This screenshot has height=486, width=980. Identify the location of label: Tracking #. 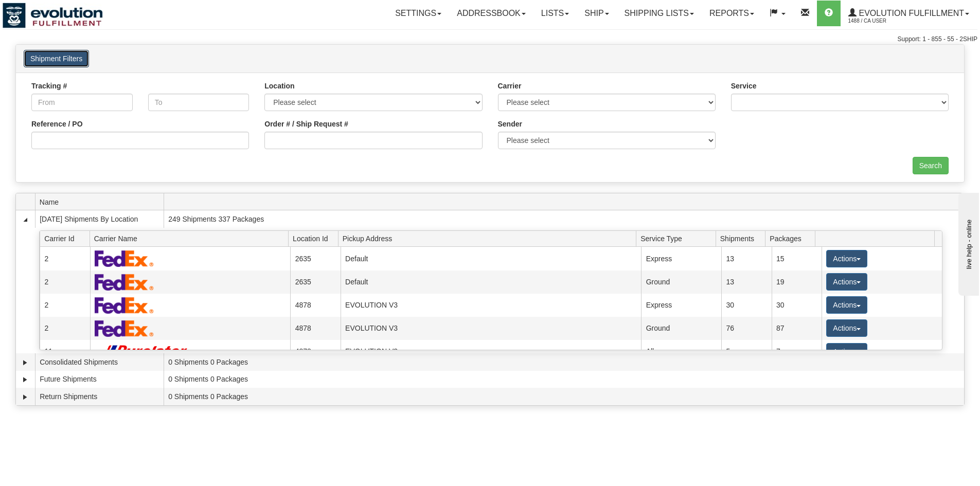
(49, 86).